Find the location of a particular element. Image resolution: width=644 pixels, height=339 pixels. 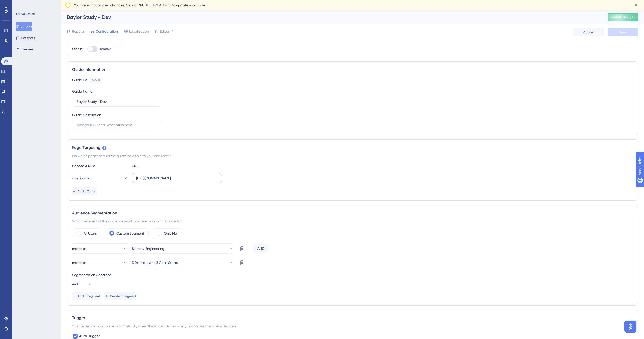

span: Publish Changes is located at coordinates (623, 17).